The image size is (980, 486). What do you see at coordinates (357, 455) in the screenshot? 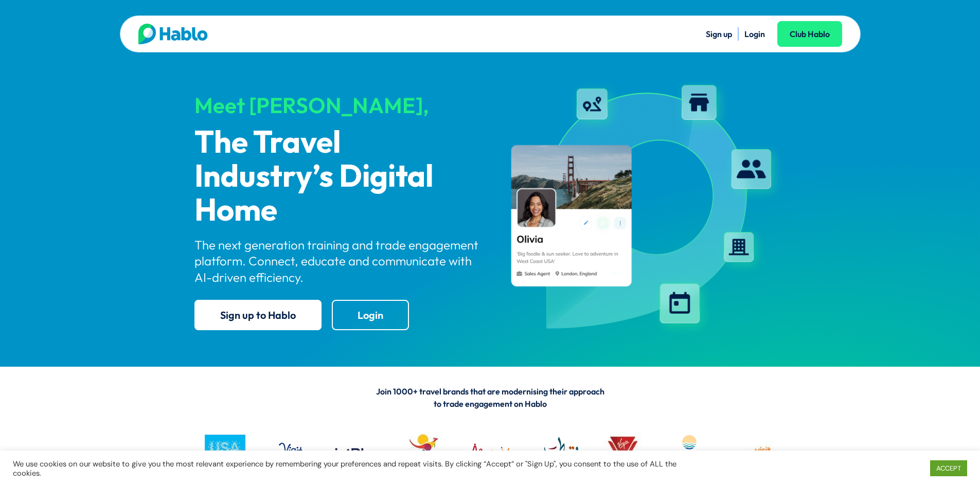
I see `img: jetblue` at bounding box center [357, 455].